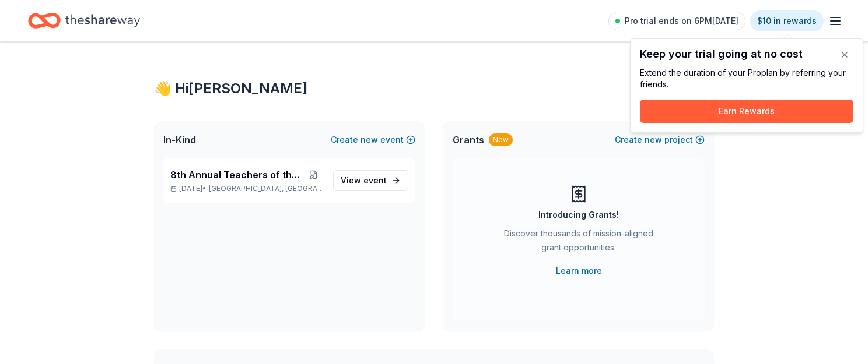 The width and height of the screenshot is (868, 364). Describe the element at coordinates (363, 181) in the screenshot. I see `span: View` at that location.